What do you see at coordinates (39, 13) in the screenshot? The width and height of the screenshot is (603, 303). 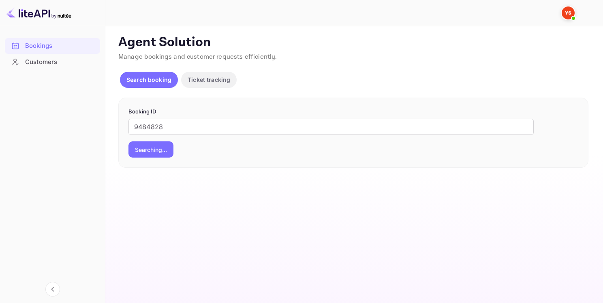 I see `img: LiteAPI logo` at bounding box center [39, 13].